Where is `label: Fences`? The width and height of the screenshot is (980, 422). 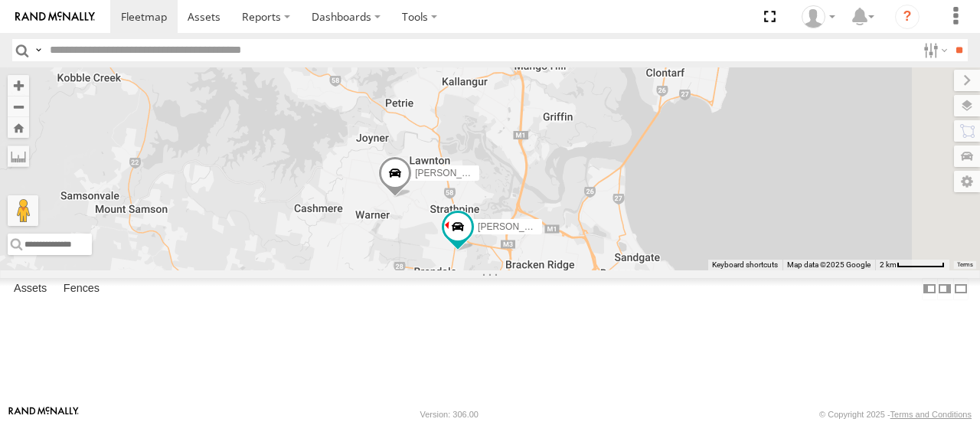 label: Fences is located at coordinates (81, 289).